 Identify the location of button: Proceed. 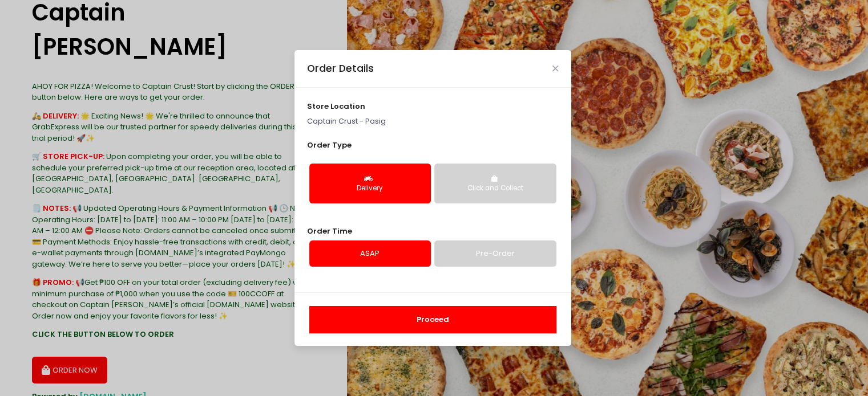
(433, 320).